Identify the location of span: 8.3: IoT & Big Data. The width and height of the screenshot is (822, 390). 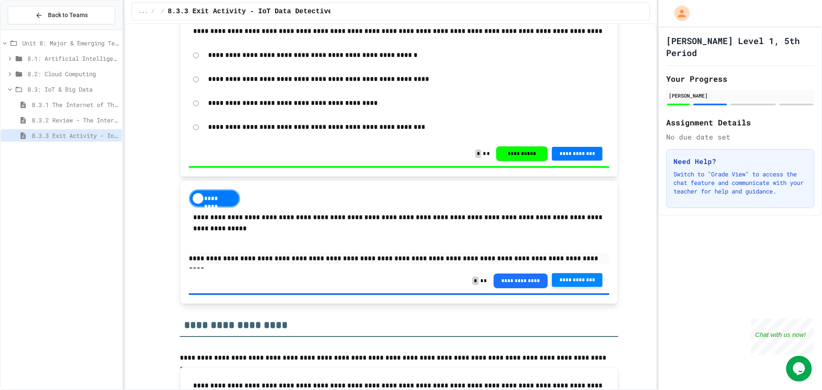
(73, 89).